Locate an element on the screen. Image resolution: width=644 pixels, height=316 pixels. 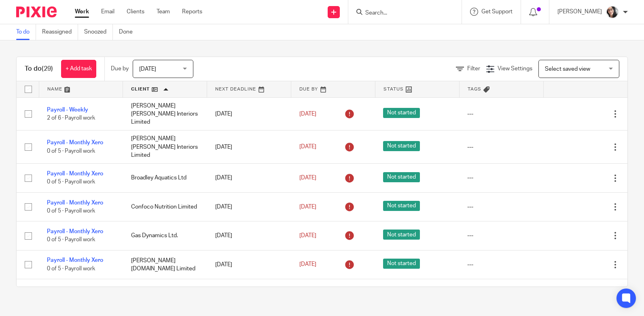
a: Team is located at coordinates (163, 12).